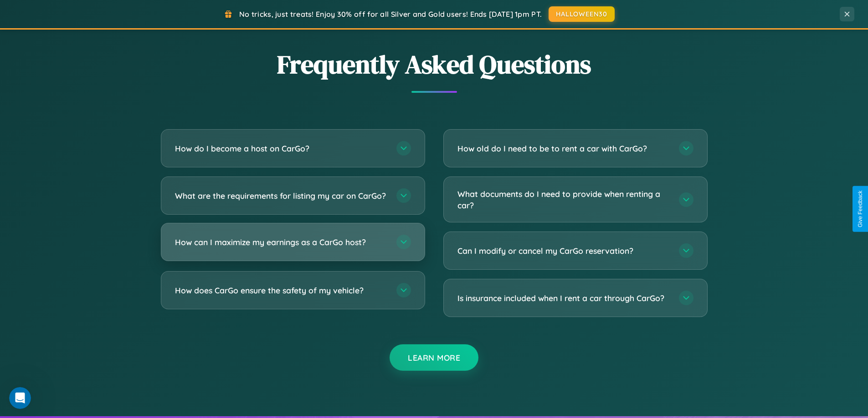  I want to click on h3: What are the requirements for listing my car on CarGo?, so click(281, 196).